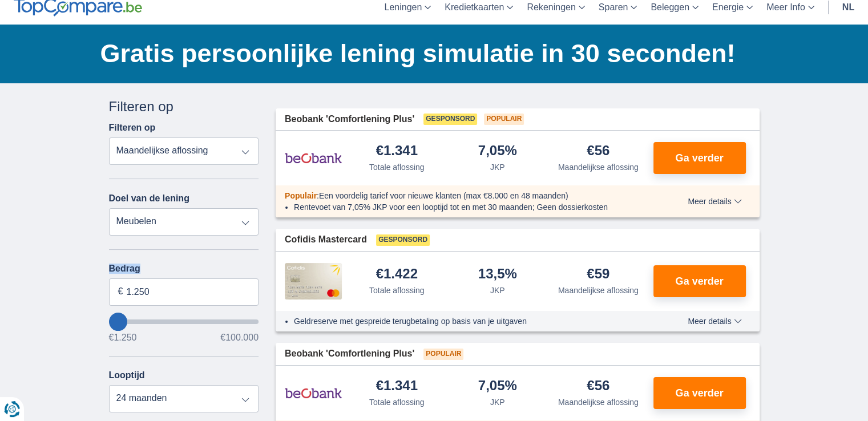 Image resolution: width=868 pixels, height=421 pixels. What do you see at coordinates (470, 207) in the screenshot?
I see `li: Rentevoet van 7,05% JKP voor een looptijd tot en met 30 maanden; Geen dossierkosten` at bounding box center [470, 207].